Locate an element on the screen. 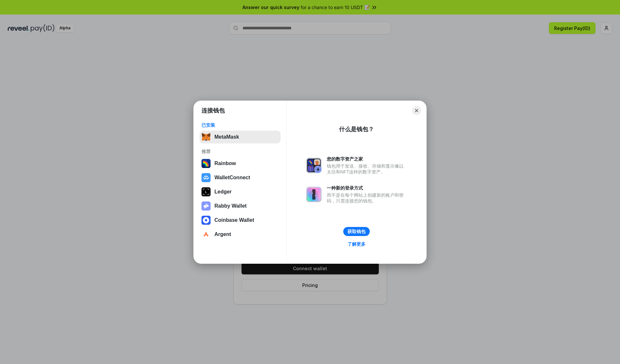 The image size is (620, 364). div: 钱包用于发送、接收、存储和显示像以太坊和NFT这样的数字资产。 is located at coordinates (367, 169).